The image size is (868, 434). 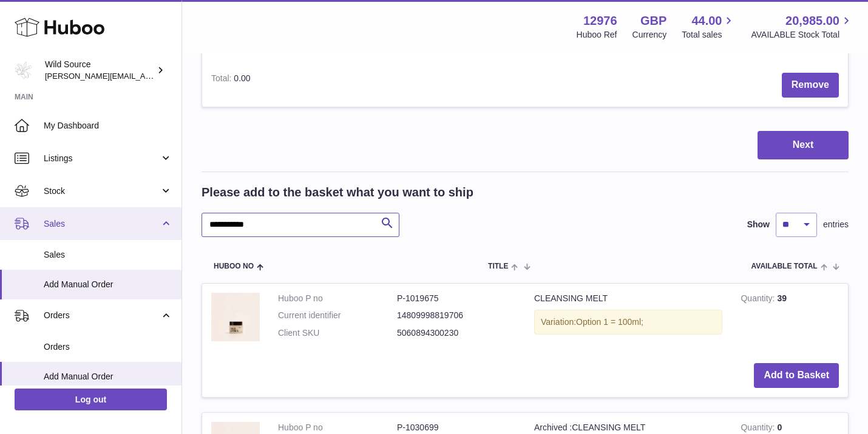 What do you see at coordinates (790, 319) in the screenshot?
I see `td: 39` at bounding box center [790, 319].